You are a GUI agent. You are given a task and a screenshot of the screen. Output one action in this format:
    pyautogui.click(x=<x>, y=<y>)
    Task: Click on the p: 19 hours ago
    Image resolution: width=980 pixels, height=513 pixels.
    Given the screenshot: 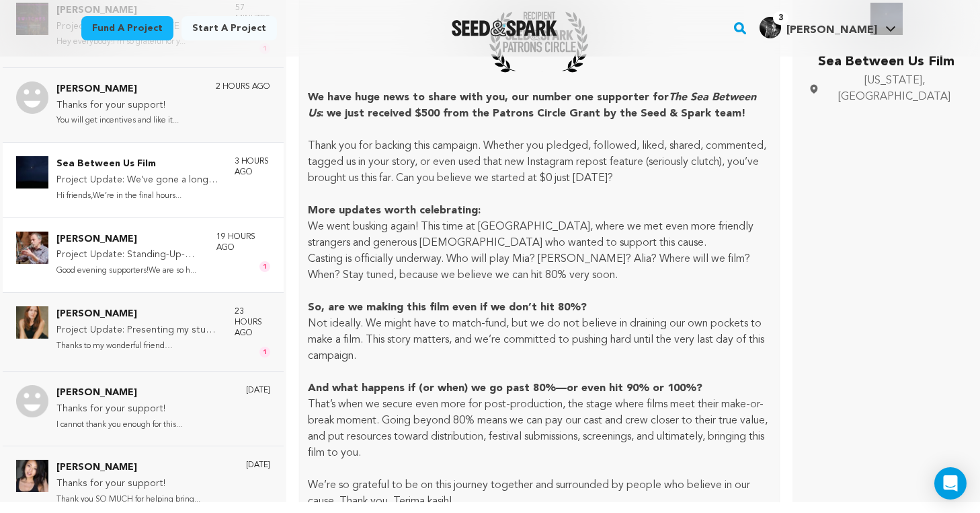 What is the action you would take?
    pyautogui.click(x=244, y=242)
    